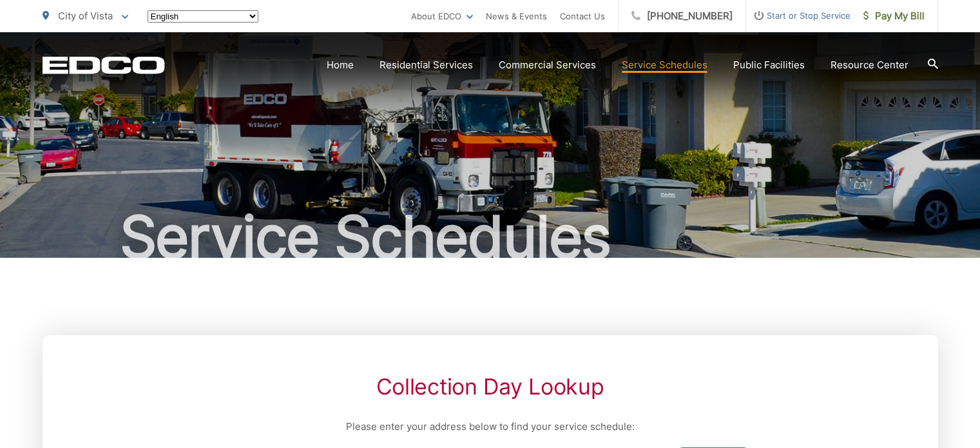 This screenshot has height=448, width=980. I want to click on a: Service Schedules, so click(664, 65).